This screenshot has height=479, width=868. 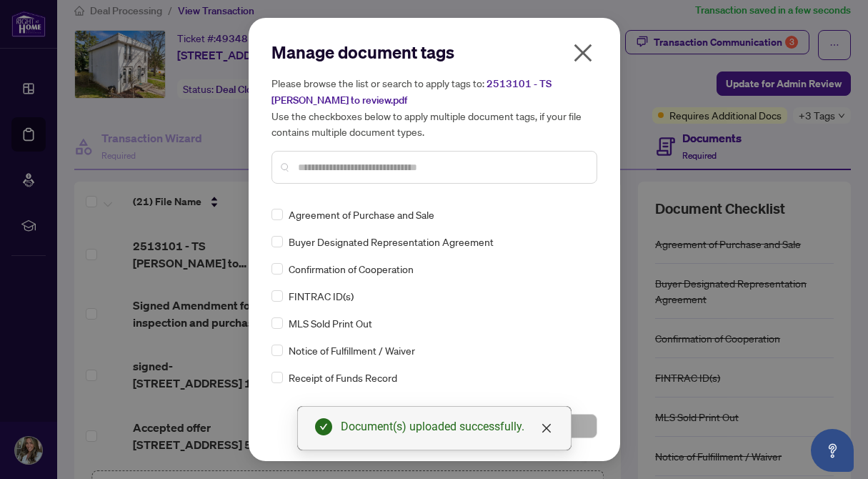 I want to click on h5: Please browse the list or search to apply tags to: Use the checkboxes below to apply multiple doc..., so click(x=435, y=107).